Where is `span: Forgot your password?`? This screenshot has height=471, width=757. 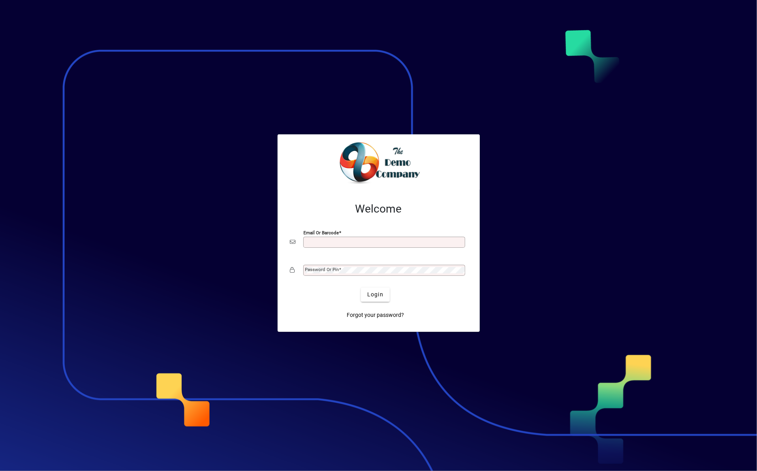 span: Forgot your password? is located at coordinates (375, 315).